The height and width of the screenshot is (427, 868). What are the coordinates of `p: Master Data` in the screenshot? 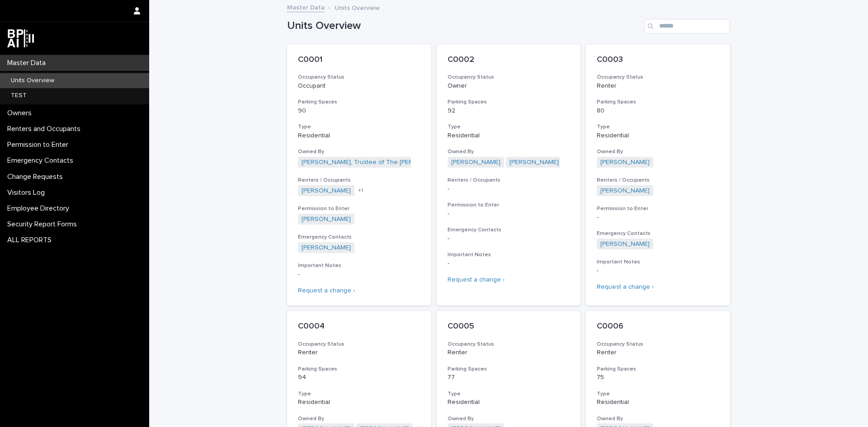 It's located at (28, 63).